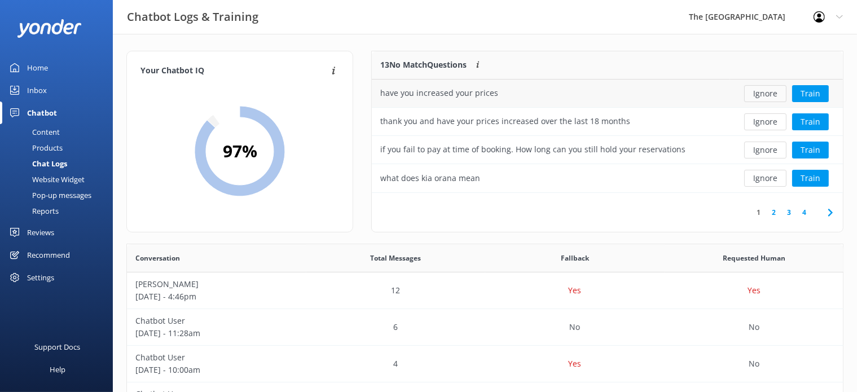 Image resolution: width=857 pixels, height=392 pixels. Describe the element at coordinates (37, 68) in the screenshot. I see `div: Home` at that location.